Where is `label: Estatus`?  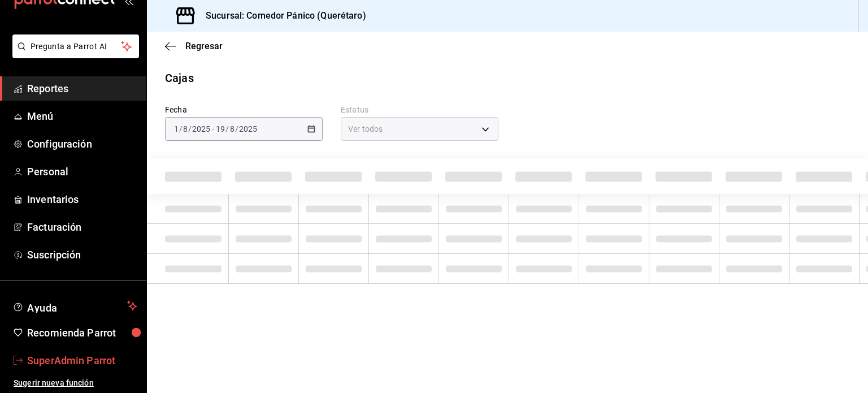 label: Estatus is located at coordinates (419, 110).